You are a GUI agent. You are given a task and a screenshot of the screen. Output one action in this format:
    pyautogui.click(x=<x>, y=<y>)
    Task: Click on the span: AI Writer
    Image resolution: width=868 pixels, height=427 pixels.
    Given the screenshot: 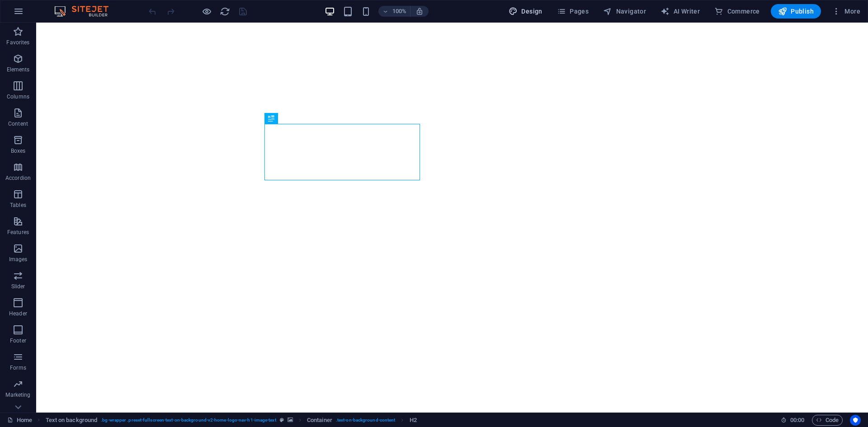 What is the action you would take?
    pyautogui.click(x=680, y=11)
    